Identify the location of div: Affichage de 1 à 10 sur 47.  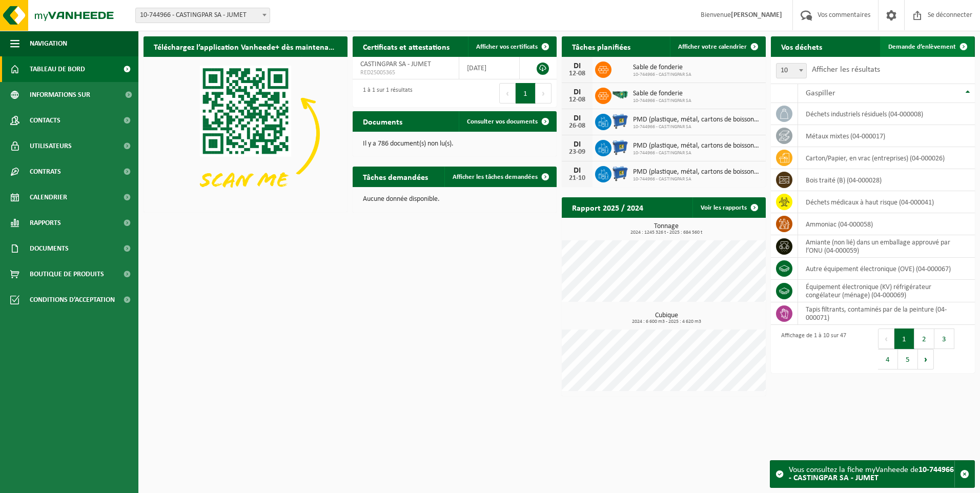
(811, 349).